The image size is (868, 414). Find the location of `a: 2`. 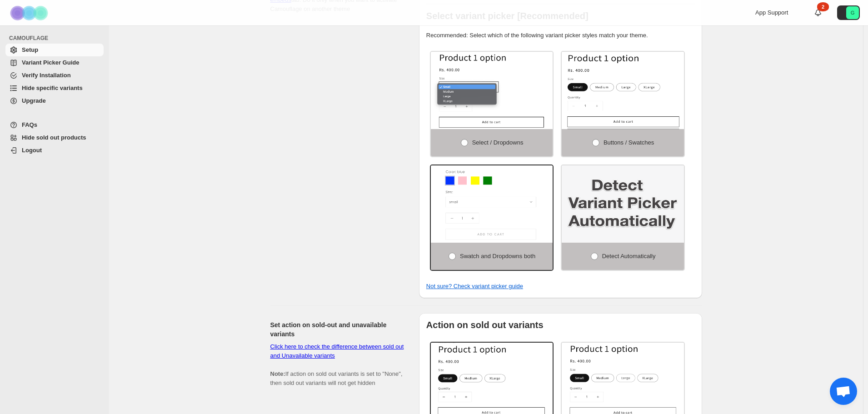

a: 2 is located at coordinates (818, 13).